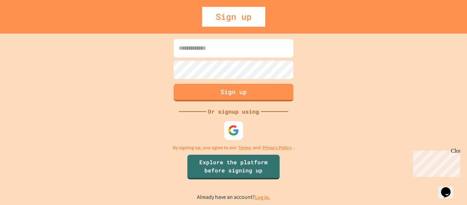  I want to click on img: google-icon.svg, so click(234, 130).